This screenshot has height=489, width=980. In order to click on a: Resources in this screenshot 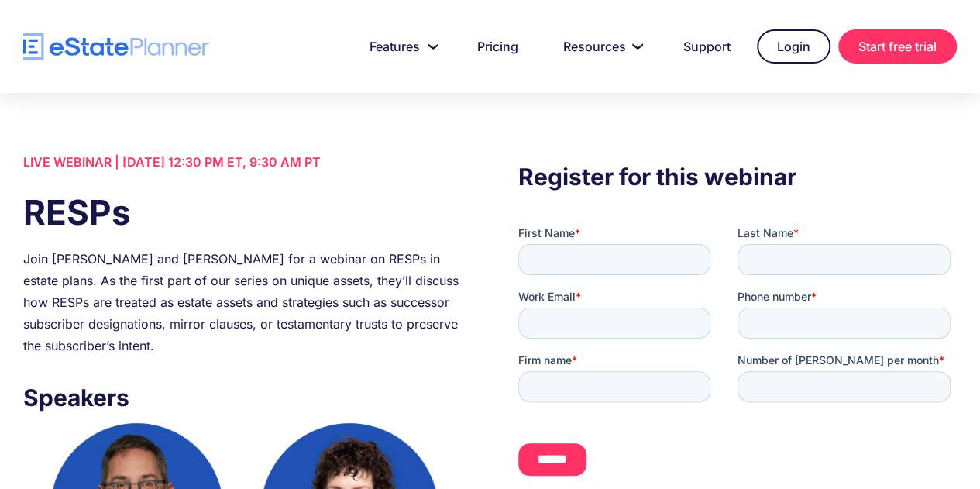, I will do `click(601, 47)`.